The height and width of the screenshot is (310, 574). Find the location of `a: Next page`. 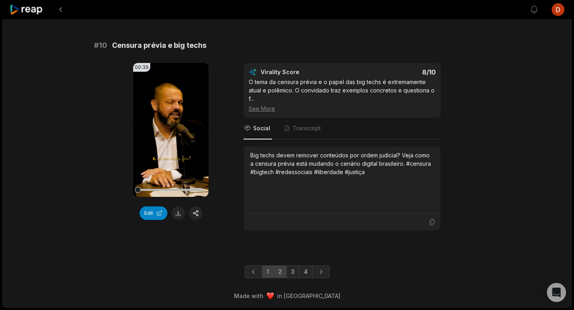

a: Next page is located at coordinates (321, 272).